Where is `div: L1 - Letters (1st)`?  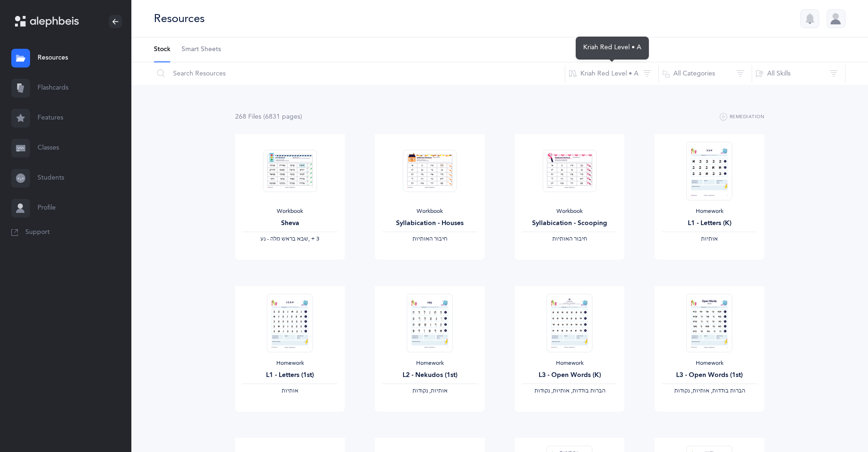
div: L1 - Letters (1st) is located at coordinates (290, 375).